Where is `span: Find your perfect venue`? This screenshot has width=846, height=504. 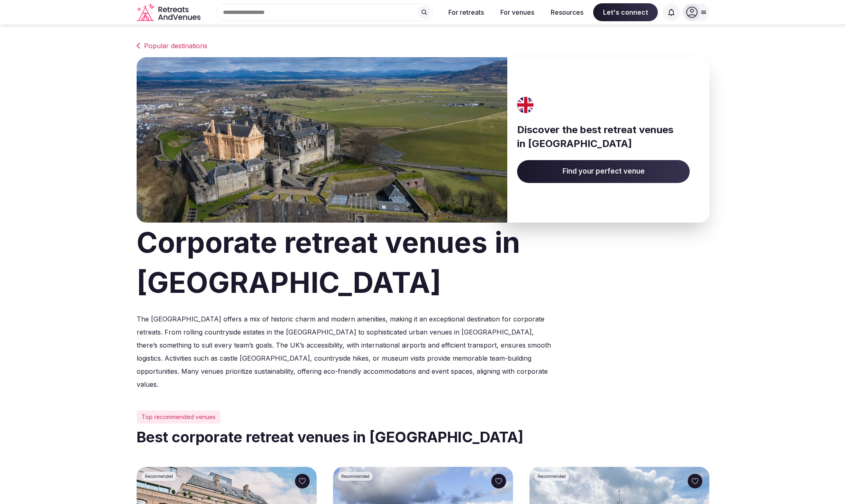
span: Find your perfect venue is located at coordinates (603, 171).